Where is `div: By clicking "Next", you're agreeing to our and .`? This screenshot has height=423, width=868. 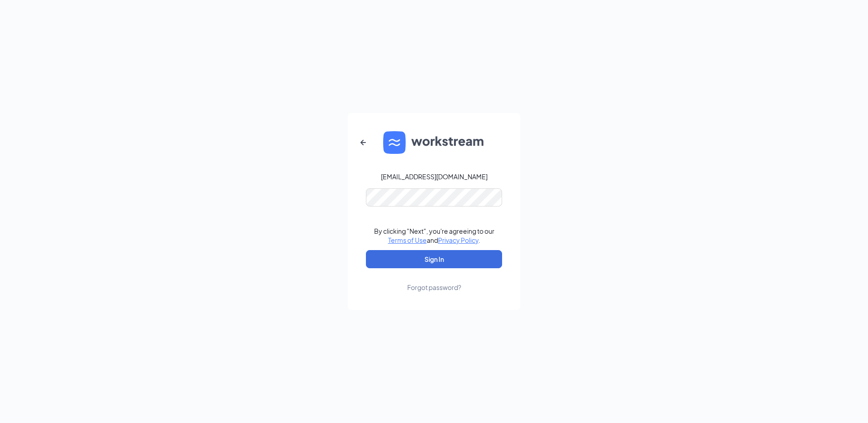
div: By clicking "Next", you're agreeing to our and . is located at coordinates (434, 236).